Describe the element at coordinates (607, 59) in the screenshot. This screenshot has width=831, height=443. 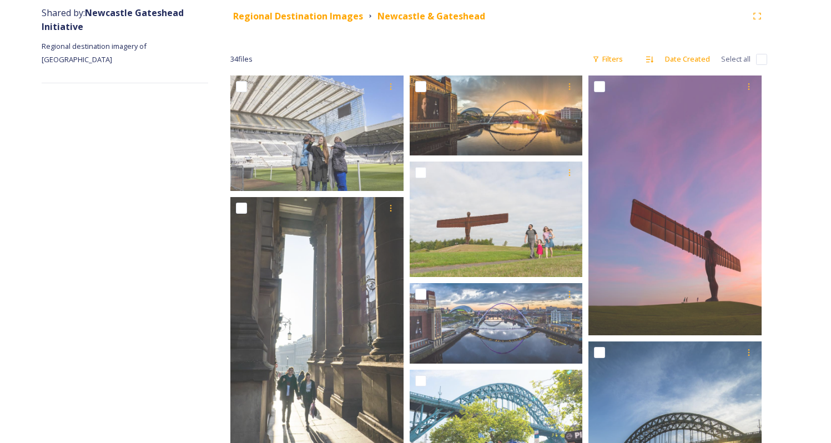
I see `div: Filters` at that location.